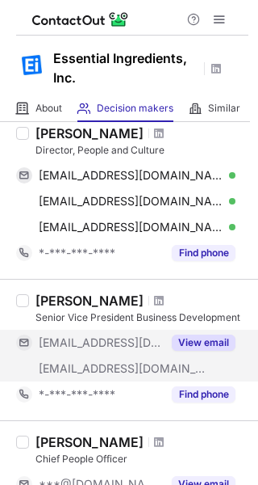 The height and width of the screenshot is (485, 258). I want to click on h1: Essential Ingredients, Inc., so click(126, 68).